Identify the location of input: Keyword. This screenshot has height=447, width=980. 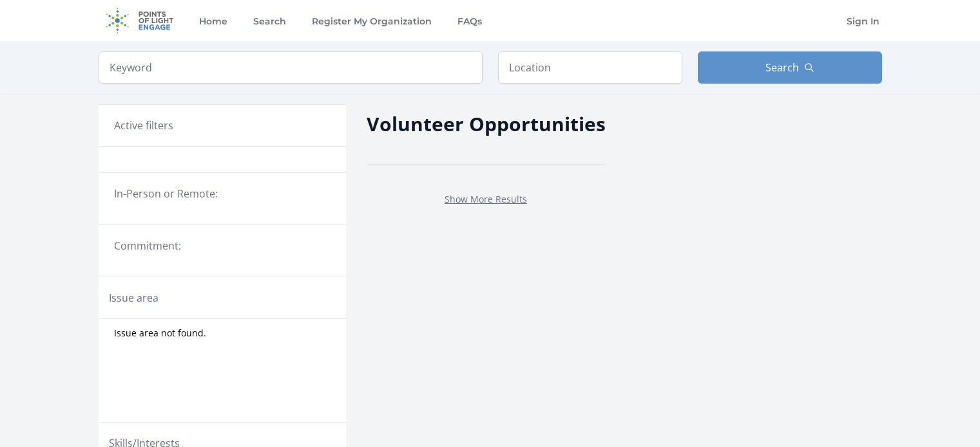
(291, 68).